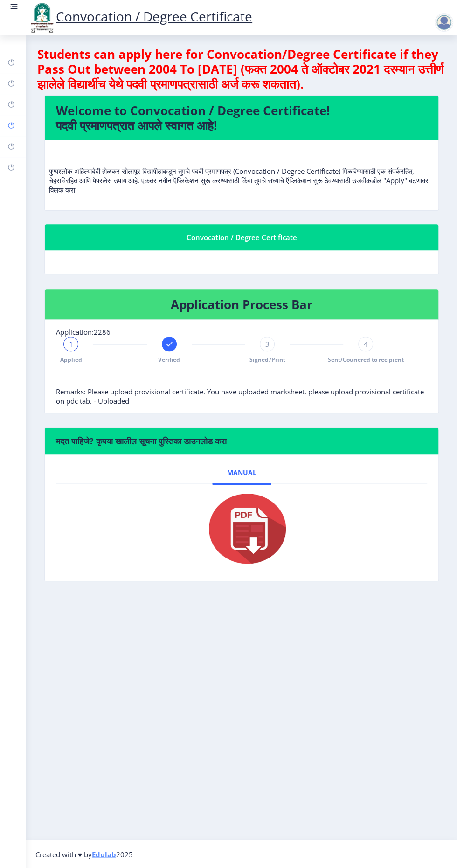 Image resolution: width=457 pixels, height=868 pixels. Describe the element at coordinates (366, 359) in the screenshot. I see `span: Sent/Couriered to recipient` at that location.